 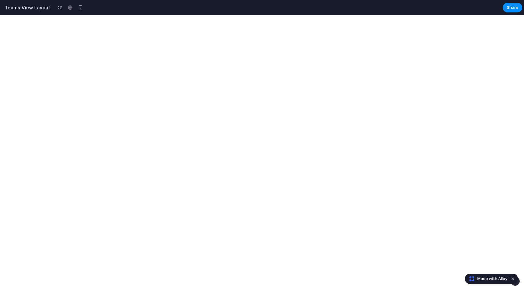 What do you see at coordinates (512, 8) in the screenshot?
I see `span: Share` at bounding box center [512, 8].